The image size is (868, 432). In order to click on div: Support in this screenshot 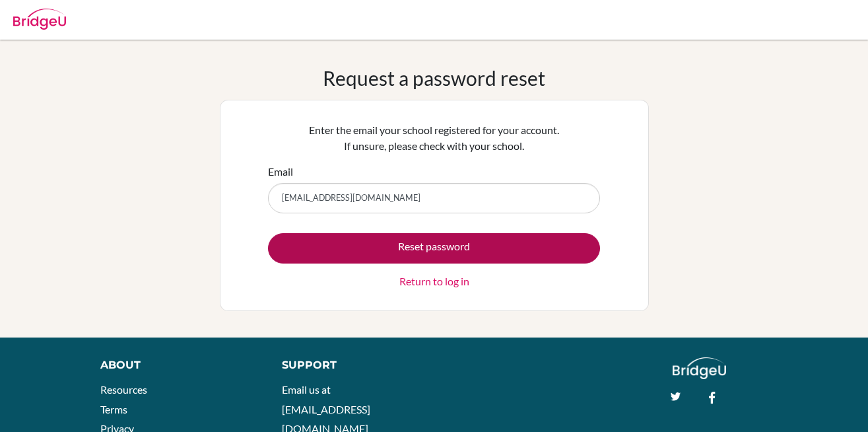, I will do `click(351, 365)`.